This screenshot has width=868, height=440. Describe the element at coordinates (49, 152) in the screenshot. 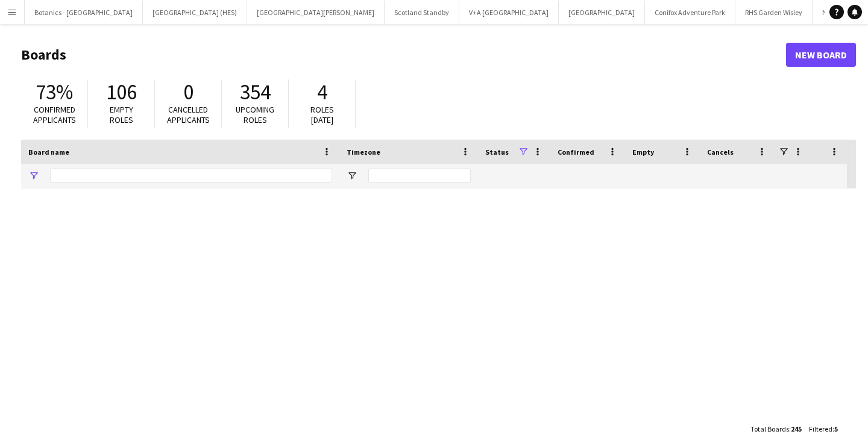

I see `span: Board name` at that location.